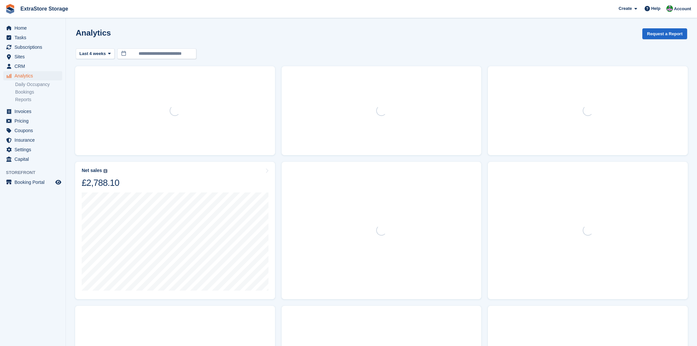 This screenshot has height=346, width=697. Describe the element at coordinates (44, 9) in the screenshot. I see `a: ExtraStore Storage` at that location.